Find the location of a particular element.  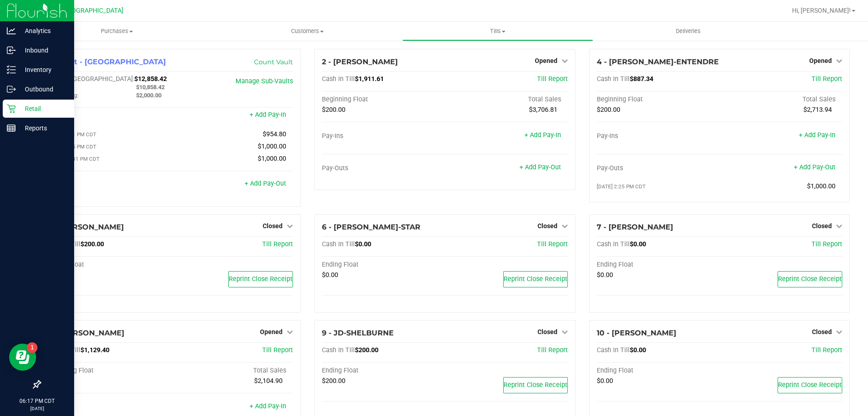

span: $2,000.00 is located at coordinates (149, 95).